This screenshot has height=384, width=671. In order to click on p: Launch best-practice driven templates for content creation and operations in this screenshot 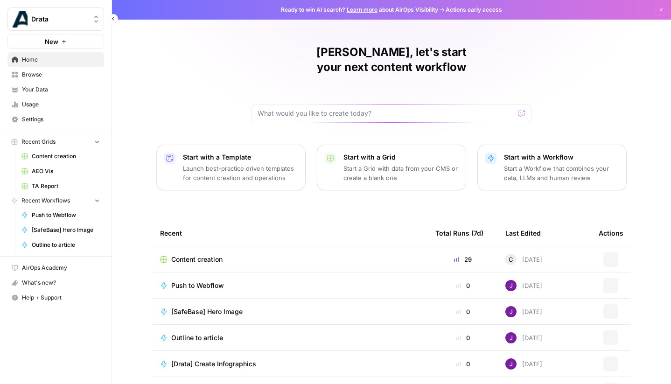, I will do `click(240, 173)`.